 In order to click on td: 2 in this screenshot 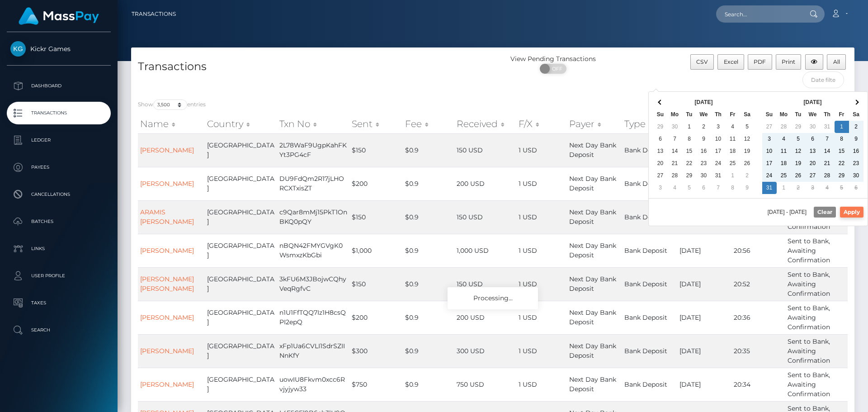, I will do `click(748, 175)`.